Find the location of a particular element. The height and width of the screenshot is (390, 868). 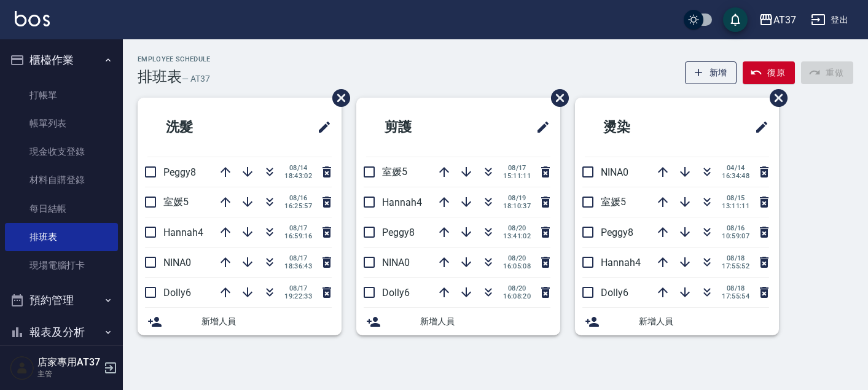

h5: 店家專用AT37 is located at coordinates (69, 362).